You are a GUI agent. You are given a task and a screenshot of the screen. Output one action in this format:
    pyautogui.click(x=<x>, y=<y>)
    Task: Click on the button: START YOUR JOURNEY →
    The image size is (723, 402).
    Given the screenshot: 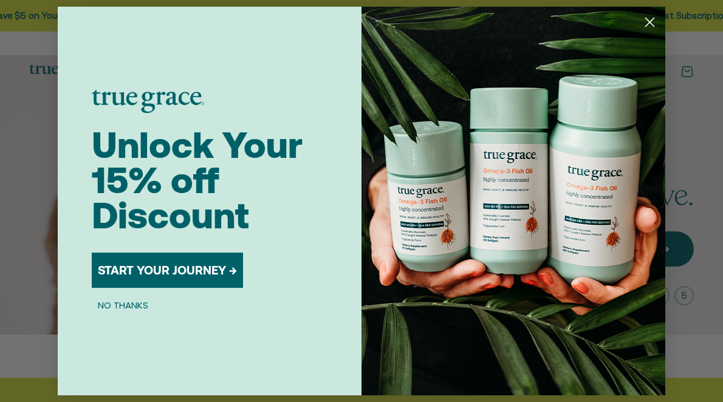 What is the action you would take?
    pyautogui.click(x=167, y=270)
    